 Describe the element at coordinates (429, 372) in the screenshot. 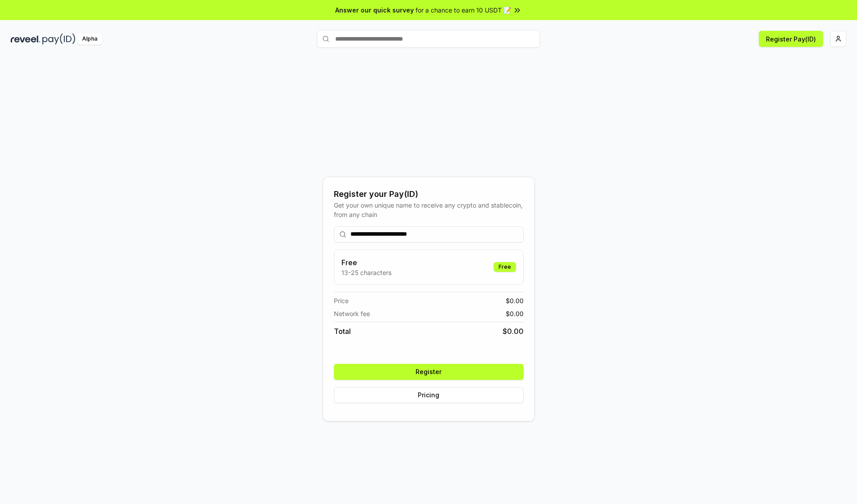

I see `button: Register` at that location.